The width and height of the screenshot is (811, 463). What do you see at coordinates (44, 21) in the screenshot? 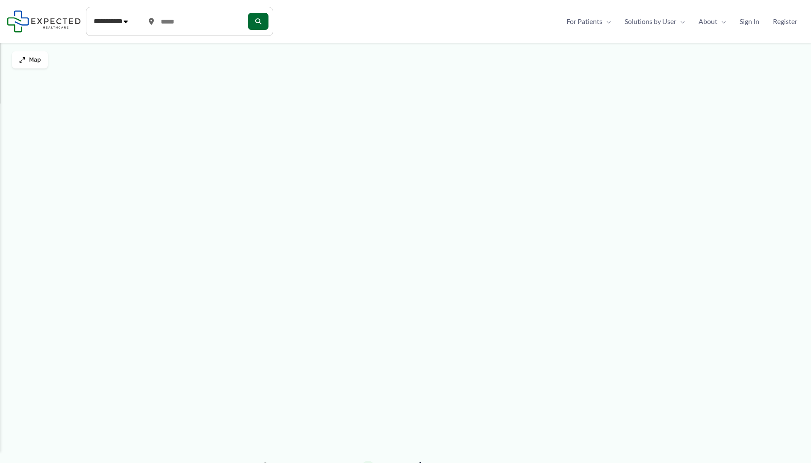
I see `img: Expected Healthcare Logo - side, dark font, small` at bounding box center [44, 21].